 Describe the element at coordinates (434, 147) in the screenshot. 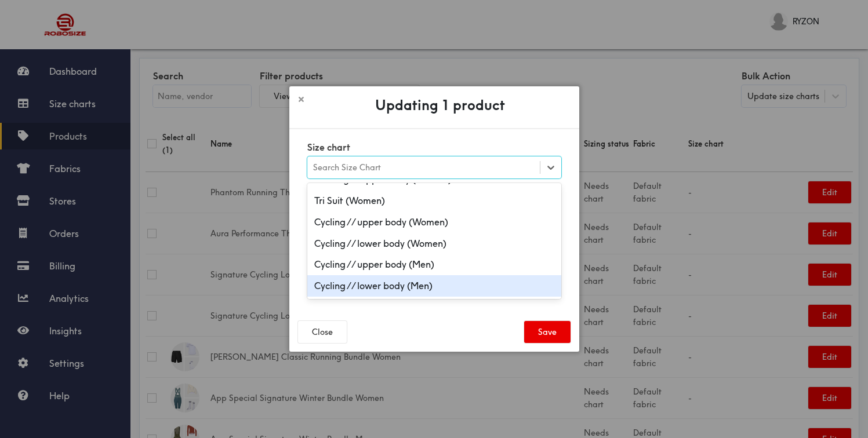

I see `label: Size chart` at that location.